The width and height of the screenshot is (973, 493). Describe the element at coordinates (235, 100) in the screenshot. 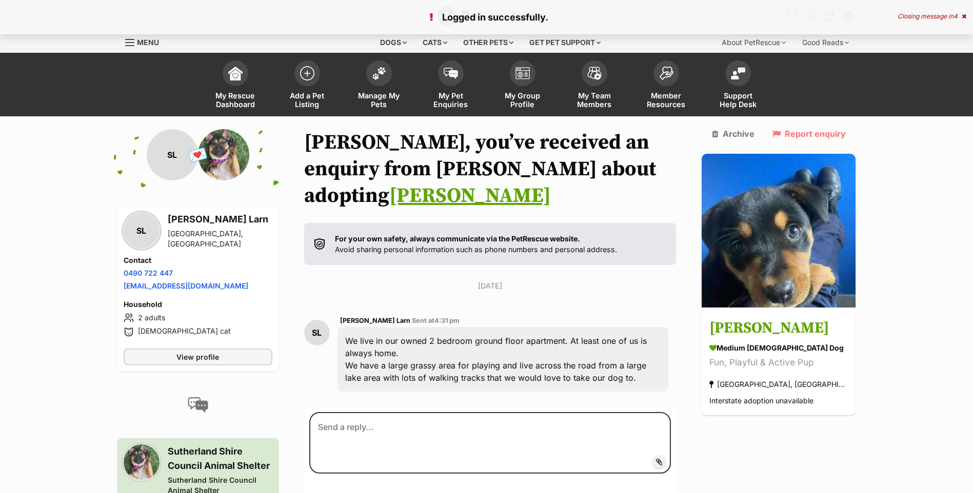

I see `span: My Rescue Dashboard` at that location.